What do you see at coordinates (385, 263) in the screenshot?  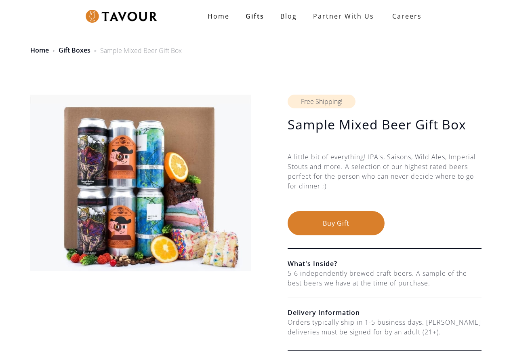 I see `h6: What's Inside?` at bounding box center [385, 263].